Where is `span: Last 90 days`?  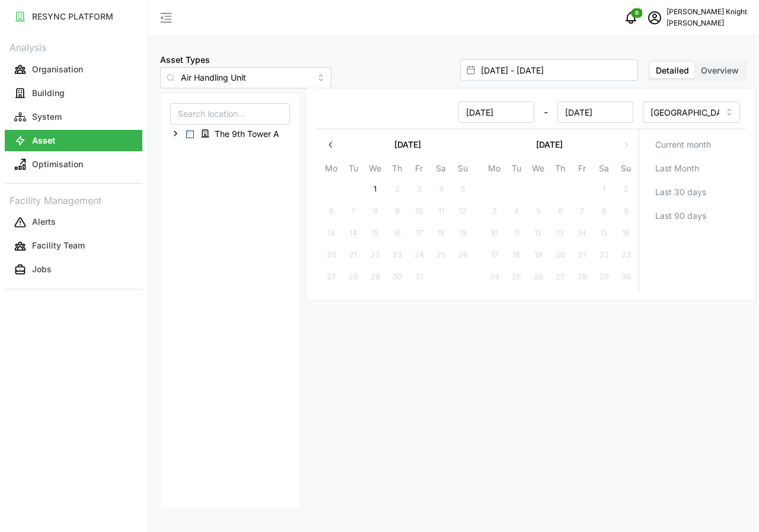 span: Last 90 days is located at coordinates (681, 216).